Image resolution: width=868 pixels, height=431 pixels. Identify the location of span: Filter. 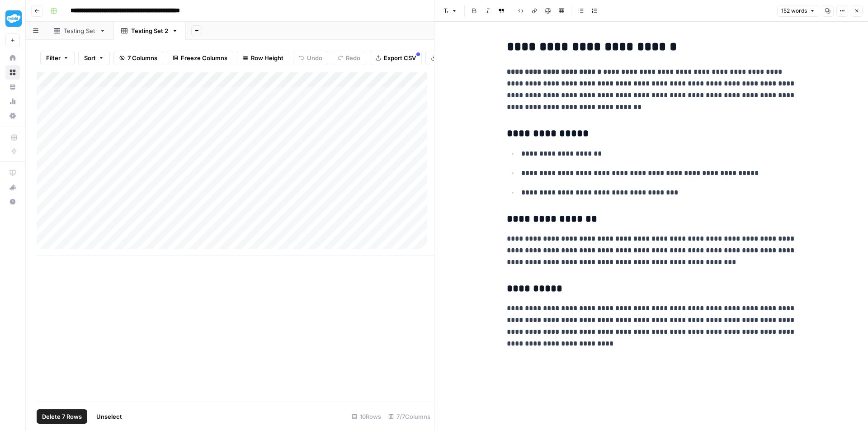
(53, 58).